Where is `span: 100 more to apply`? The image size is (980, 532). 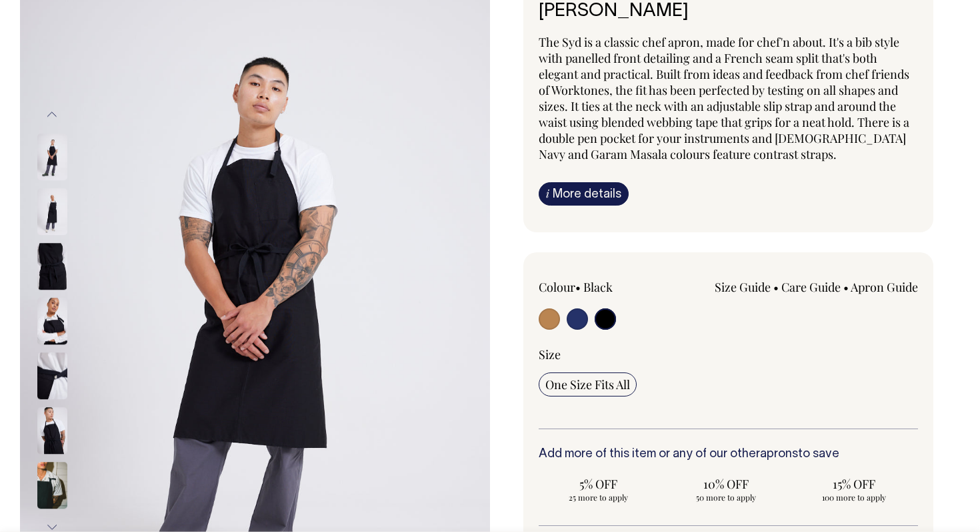 span: 100 more to apply is located at coordinates (854, 497).